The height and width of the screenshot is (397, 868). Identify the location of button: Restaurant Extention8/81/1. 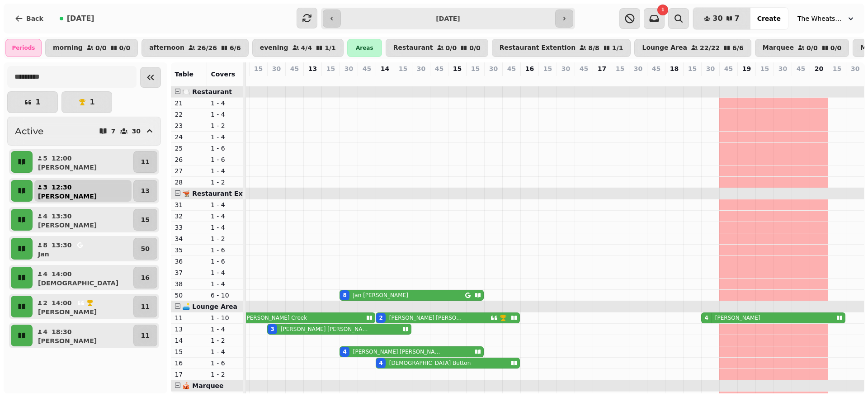
(562, 48).